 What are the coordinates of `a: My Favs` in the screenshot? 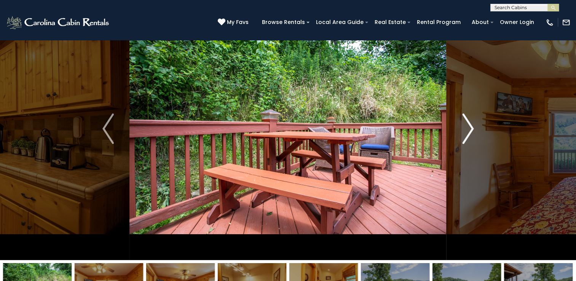 It's located at (234, 22).